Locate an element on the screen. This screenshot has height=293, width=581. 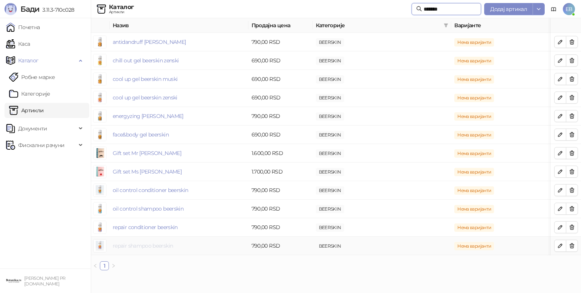
td: Gift set Mr Beerskin is located at coordinates (179, 153).